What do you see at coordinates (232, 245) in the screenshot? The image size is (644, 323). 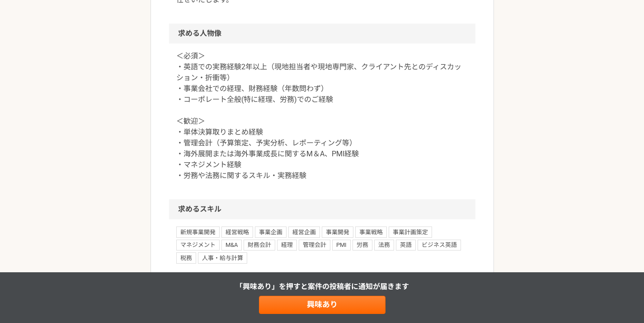 I see `span: M&A` at bounding box center [232, 245].